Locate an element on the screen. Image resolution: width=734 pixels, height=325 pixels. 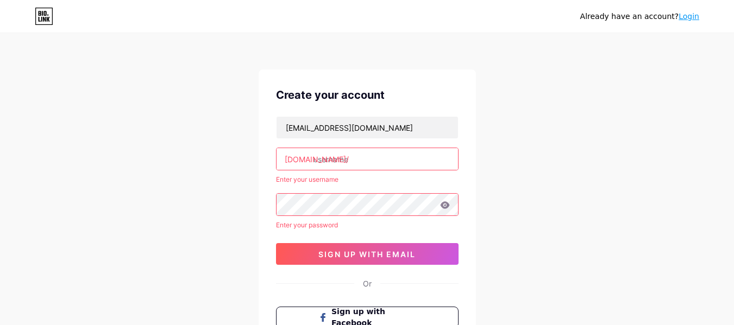
div: Or is located at coordinates (367, 284).